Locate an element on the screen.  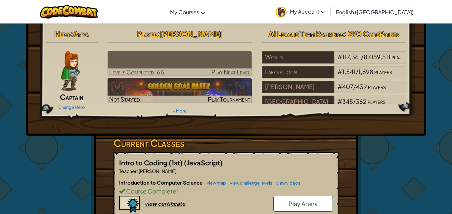
span: 362 is located at coordinates (361, 101).